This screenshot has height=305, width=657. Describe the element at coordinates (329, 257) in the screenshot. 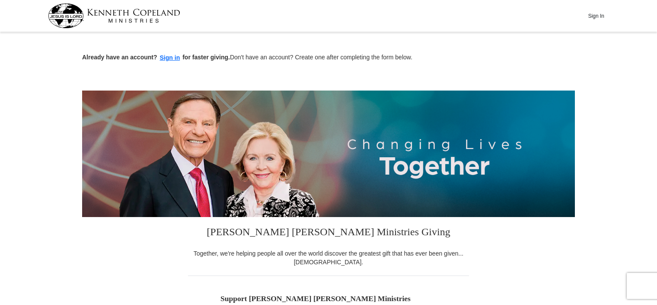

I see `div: Together, we're helping people all over the world discover the greatest gift that has ever been g...` at that location.